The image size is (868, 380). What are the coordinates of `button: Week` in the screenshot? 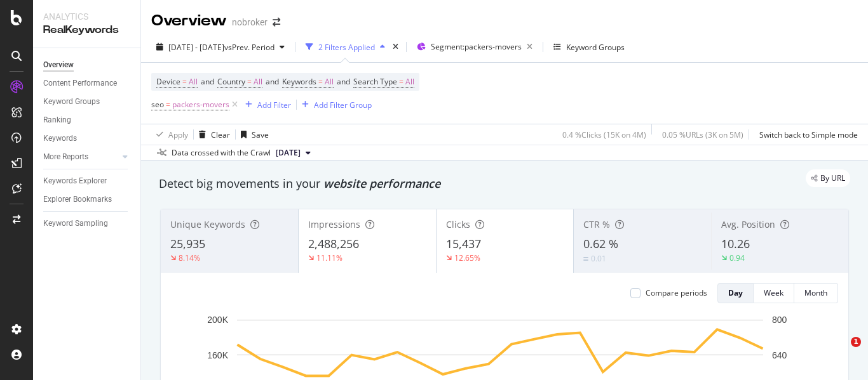 It's located at (774, 293).